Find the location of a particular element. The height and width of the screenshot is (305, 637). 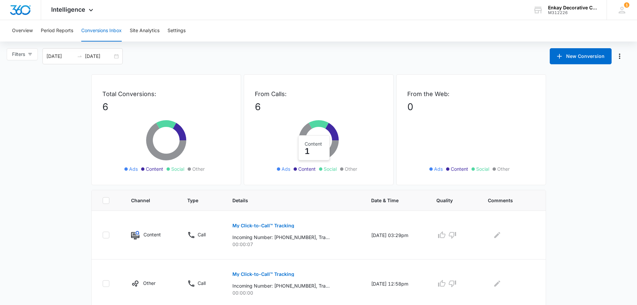

p: Content is located at coordinates (152, 234).